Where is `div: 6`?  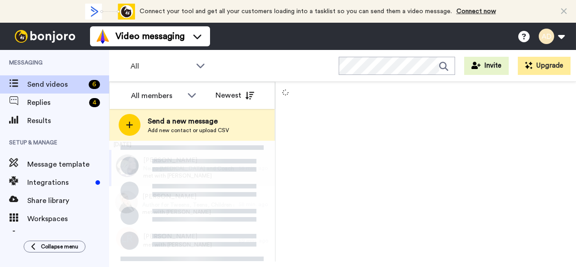
div: 6 is located at coordinates (94, 85).